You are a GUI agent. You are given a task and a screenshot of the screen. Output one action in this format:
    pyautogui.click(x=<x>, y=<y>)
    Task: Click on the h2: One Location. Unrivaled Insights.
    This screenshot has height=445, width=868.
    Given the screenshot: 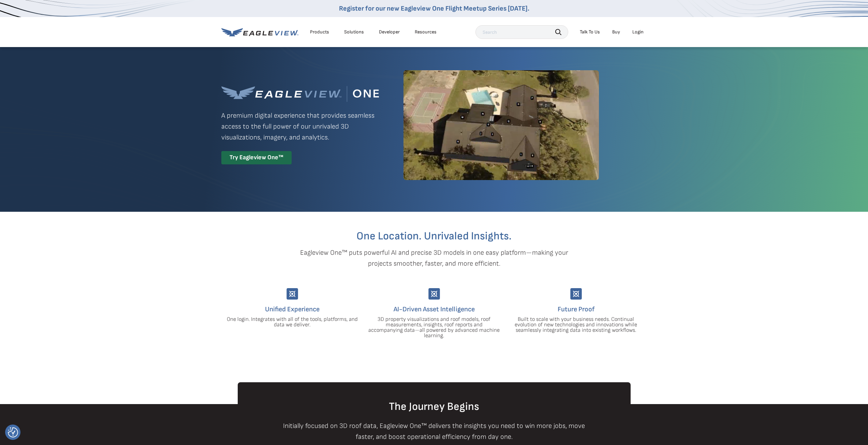 What is the action you would take?
    pyautogui.click(x=434, y=236)
    